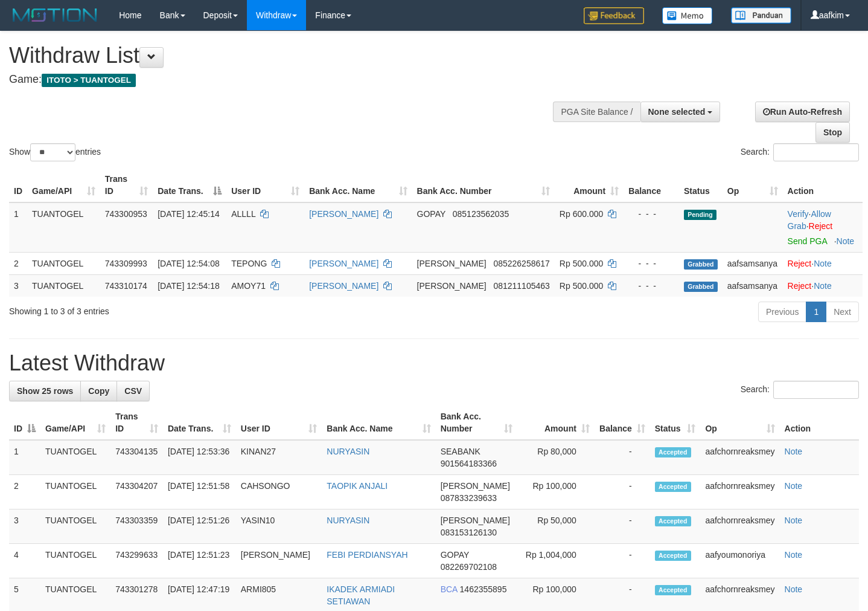  I want to click on span: 743309993, so click(126, 263).